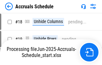 Image resolution: width=102 pixels, height=65 pixels. I want to click on img: Support, so click(83, 6).